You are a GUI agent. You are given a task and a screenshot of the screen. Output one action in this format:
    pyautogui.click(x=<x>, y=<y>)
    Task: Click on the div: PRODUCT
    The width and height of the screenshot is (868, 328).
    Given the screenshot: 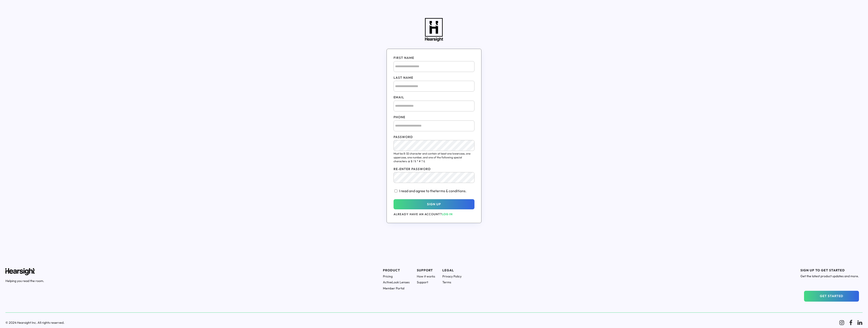 What is the action you would take?
    pyautogui.click(x=396, y=271)
    